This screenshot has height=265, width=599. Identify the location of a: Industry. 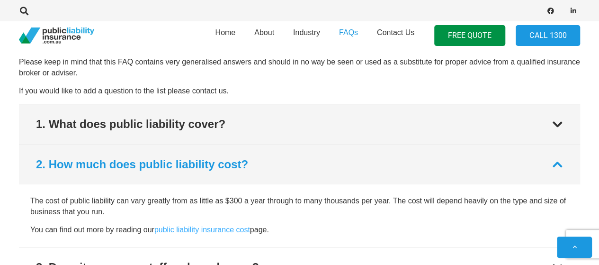
(307, 36).